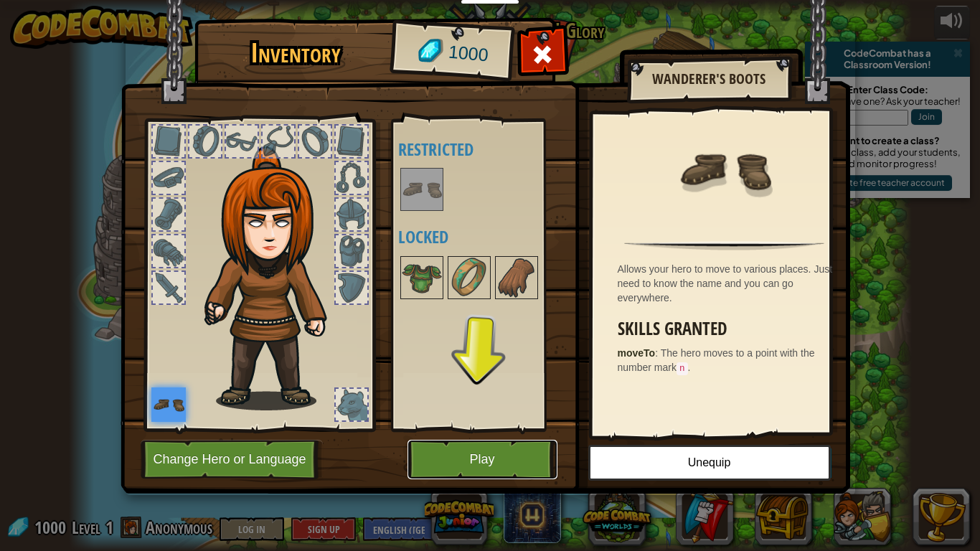 This screenshot has width=980, height=551. Describe the element at coordinates (728, 283) in the screenshot. I see `div: Allows your hero to move to various places. Just need to know the name and you can go everywhere.` at that location.